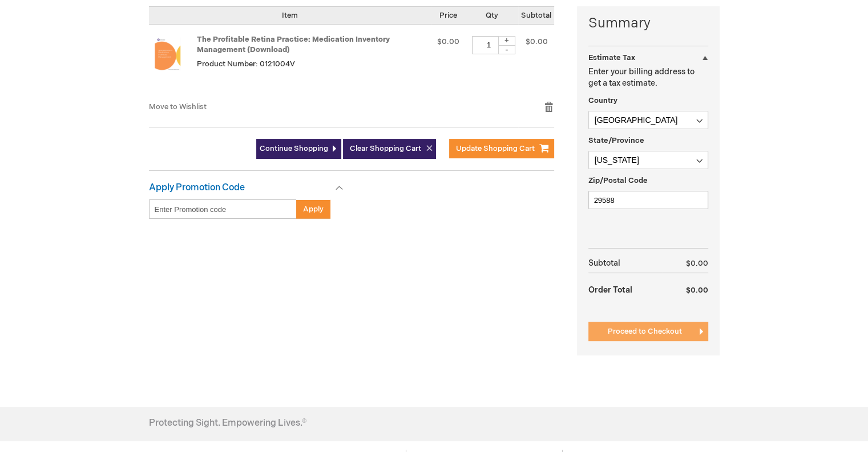 The image size is (868, 452). I want to click on span: Subtotal, so click(536, 15).